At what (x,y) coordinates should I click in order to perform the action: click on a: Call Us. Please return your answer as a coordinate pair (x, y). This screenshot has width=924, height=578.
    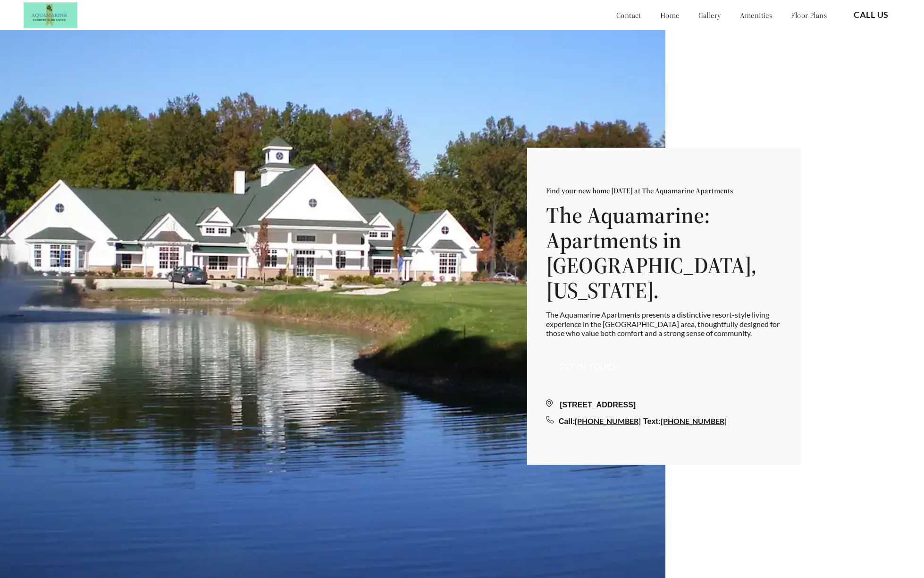
    Looking at the image, I should click on (871, 15).